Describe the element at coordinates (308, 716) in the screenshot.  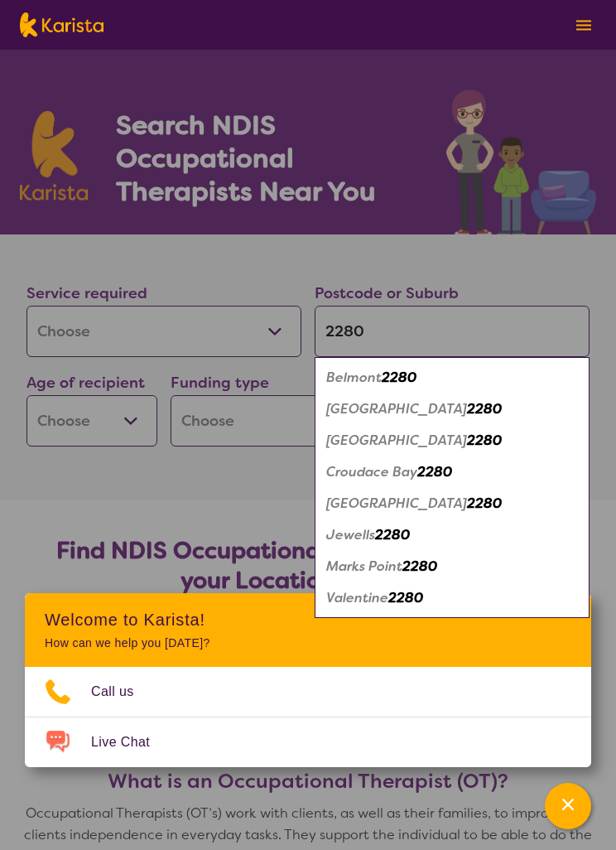
I see `ul: Choose channel` at that location.